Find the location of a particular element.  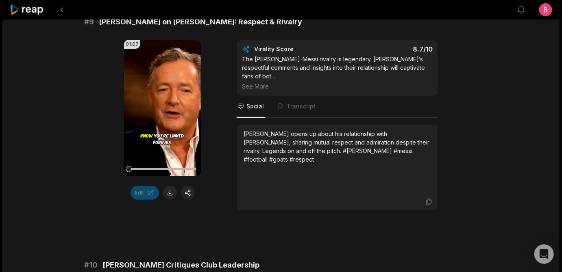

div: Open Intercom Messenger is located at coordinates (544, 255).